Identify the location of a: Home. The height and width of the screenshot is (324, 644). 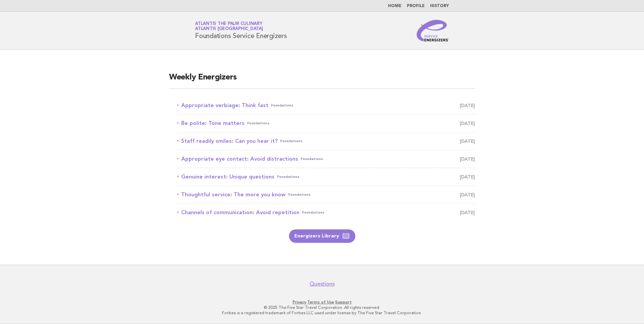
(395, 6).